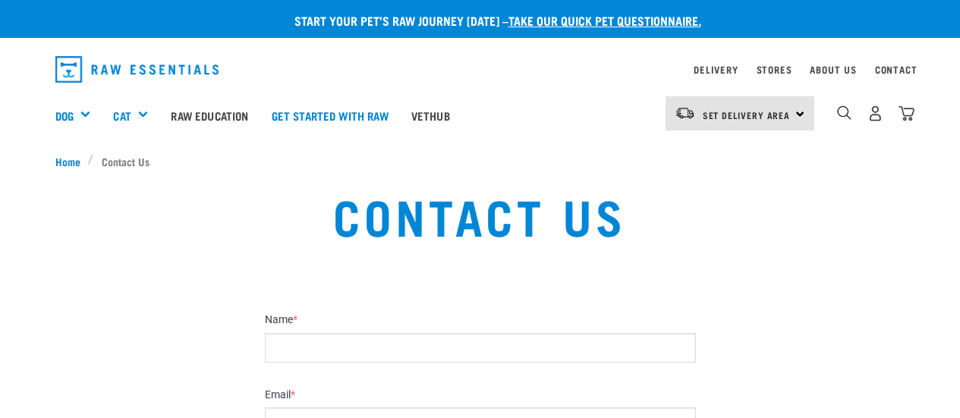  I want to click on label: Name, so click(480, 320).